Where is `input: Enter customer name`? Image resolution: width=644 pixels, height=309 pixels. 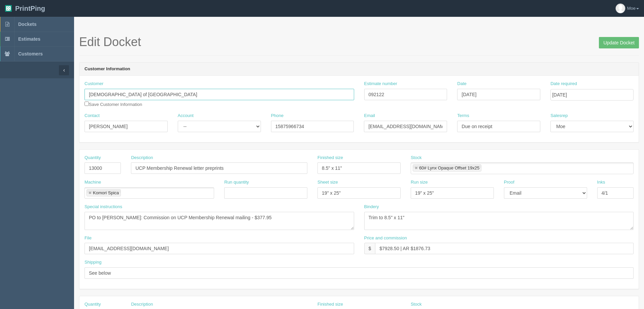
input: Enter customer name is located at coordinates (219, 95).